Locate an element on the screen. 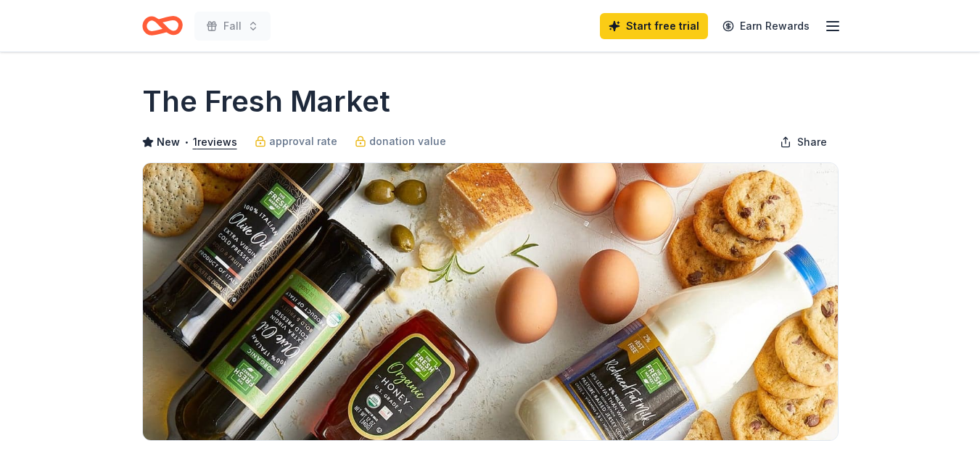 This screenshot has height=459, width=980. h1: The Fresh Market is located at coordinates (266, 101).